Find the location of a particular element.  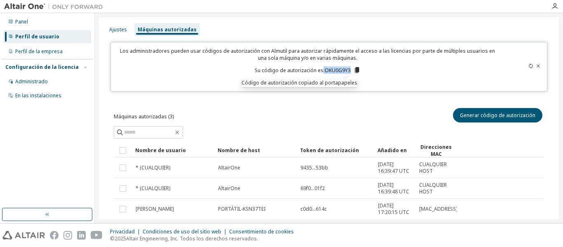

font: OKU0G9Y3 is located at coordinates (338, 70).